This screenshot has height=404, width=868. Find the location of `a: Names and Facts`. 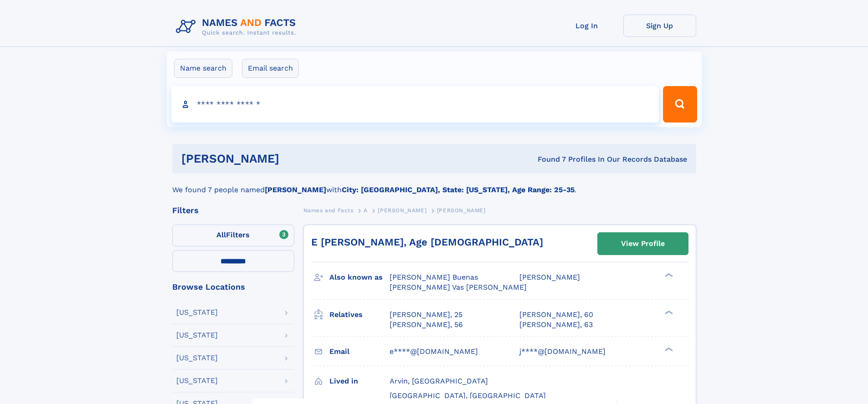

a: Names and Facts is located at coordinates (328, 210).